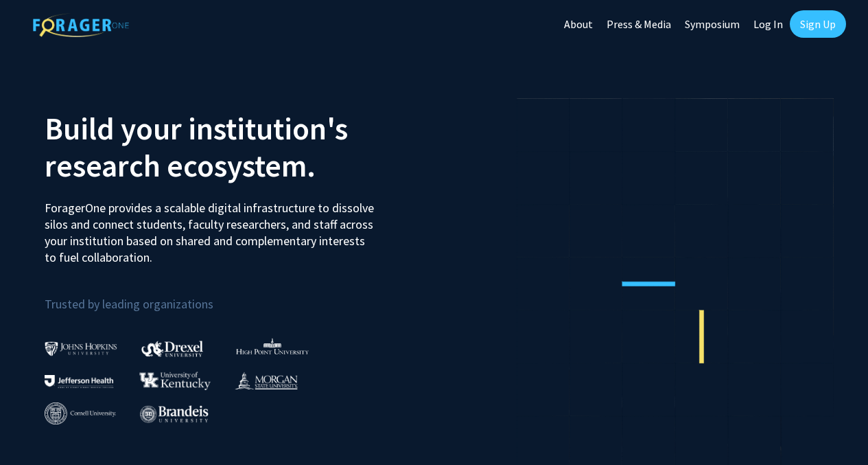 Image resolution: width=868 pixels, height=465 pixels. I want to click on img: University of Kentucky, so click(175, 380).